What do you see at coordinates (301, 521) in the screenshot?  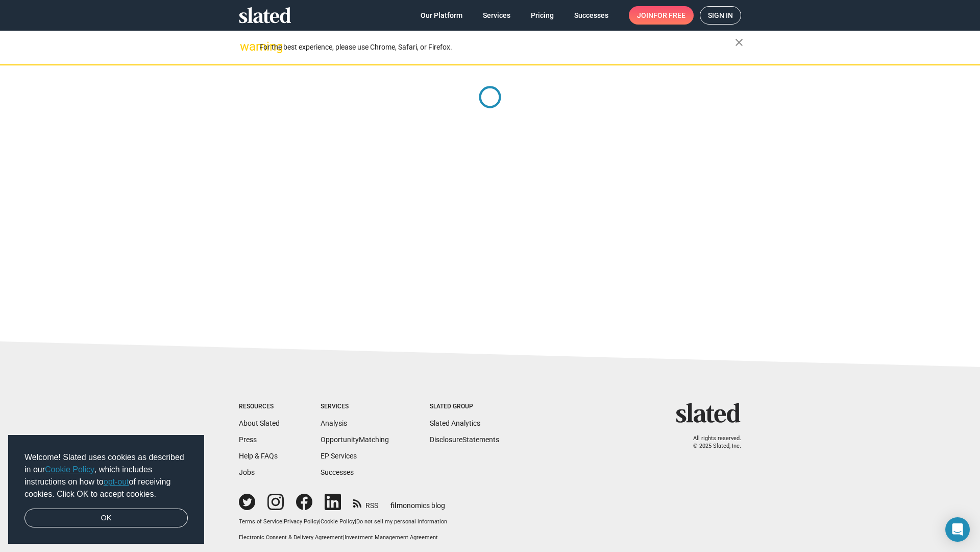 I see `a: Privacy Policy` at bounding box center [301, 521].